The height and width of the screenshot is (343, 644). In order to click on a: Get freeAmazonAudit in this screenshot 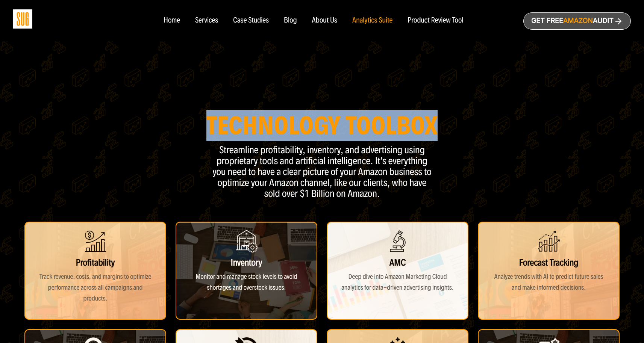, I will do `click(577, 21)`.